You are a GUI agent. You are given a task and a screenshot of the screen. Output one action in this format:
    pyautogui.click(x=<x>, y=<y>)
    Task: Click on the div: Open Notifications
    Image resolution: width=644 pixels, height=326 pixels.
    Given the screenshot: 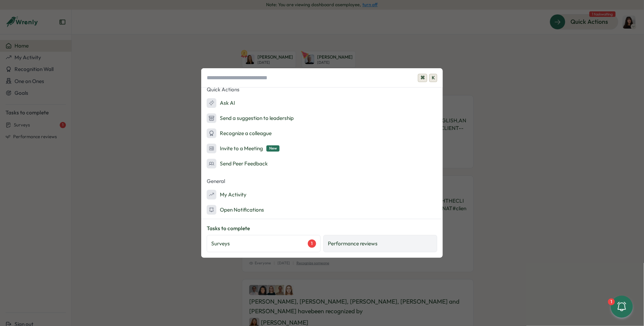 What is the action you would take?
    pyautogui.click(x=235, y=210)
    